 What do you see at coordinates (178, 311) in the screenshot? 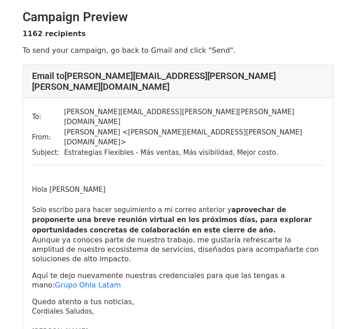
I see `div: Cordiales Saludos,` at bounding box center [178, 311].